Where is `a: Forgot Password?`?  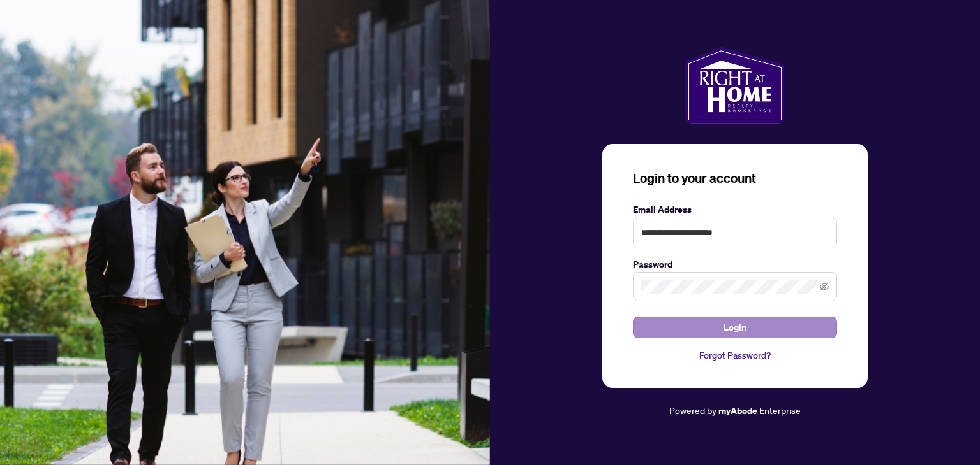 a: Forgot Password? is located at coordinates (735, 356).